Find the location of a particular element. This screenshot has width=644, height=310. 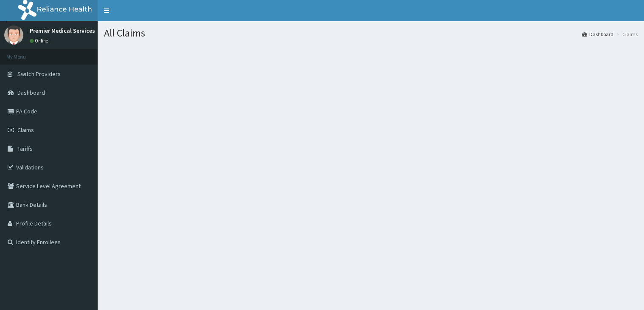

li: Claims is located at coordinates (625, 34).